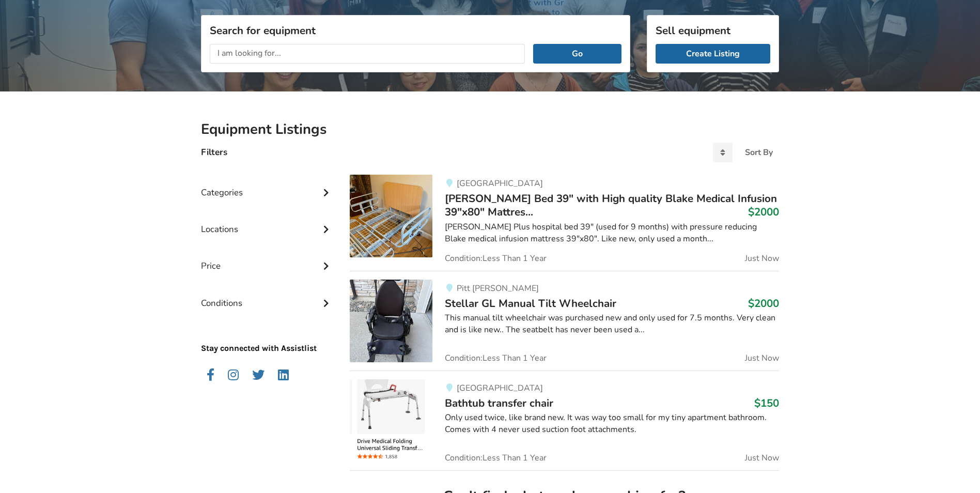 This screenshot has width=980, height=493. Describe the element at coordinates (713, 54) in the screenshot. I see `a: Create Listing` at that location.